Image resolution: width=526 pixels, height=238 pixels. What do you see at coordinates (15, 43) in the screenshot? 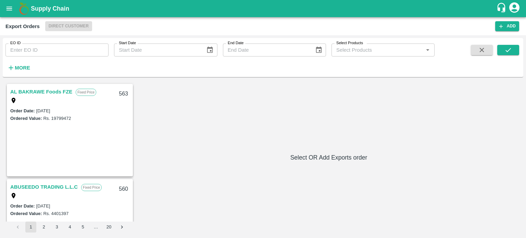
I see `label: EO ID` at bounding box center [15, 43].